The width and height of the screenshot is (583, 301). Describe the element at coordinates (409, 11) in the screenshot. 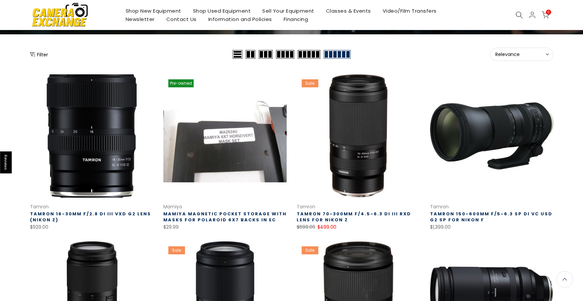

I see `a: Video/Film Transfers` at that location.